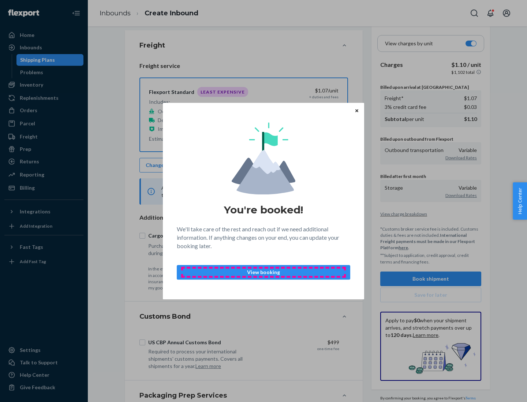  What do you see at coordinates (263, 158) in the screenshot?
I see `img: svg+xml,%3Csvg%20viewBox%3D%220%200%20174%20197%22%20fill%3D%22none%22%20xmlns%3D%22http%3A%2F%2F...` at bounding box center [263, 158].